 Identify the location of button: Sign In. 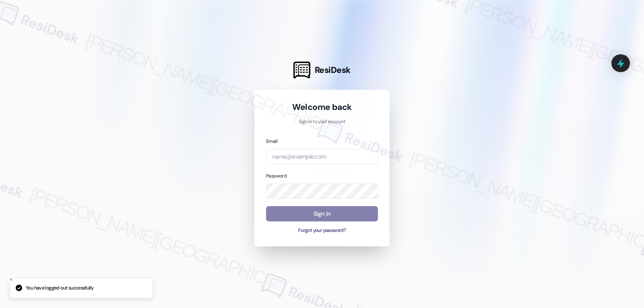
(322, 214).